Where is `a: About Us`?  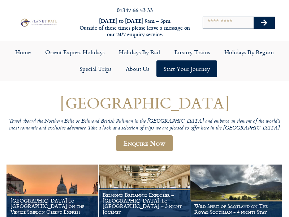 a: About Us is located at coordinates (137, 69).